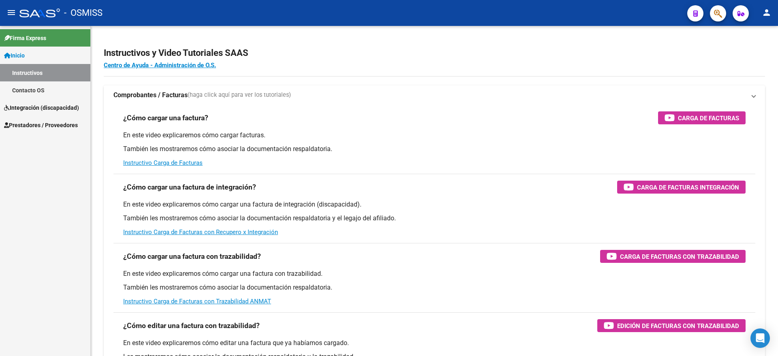 This screenshot has width=778, height=356. Describe the element at coordinates (200, 232) in the screenshot. I see `a: Instructivo Carga de Facturas con Recupero x Integración` at that location.